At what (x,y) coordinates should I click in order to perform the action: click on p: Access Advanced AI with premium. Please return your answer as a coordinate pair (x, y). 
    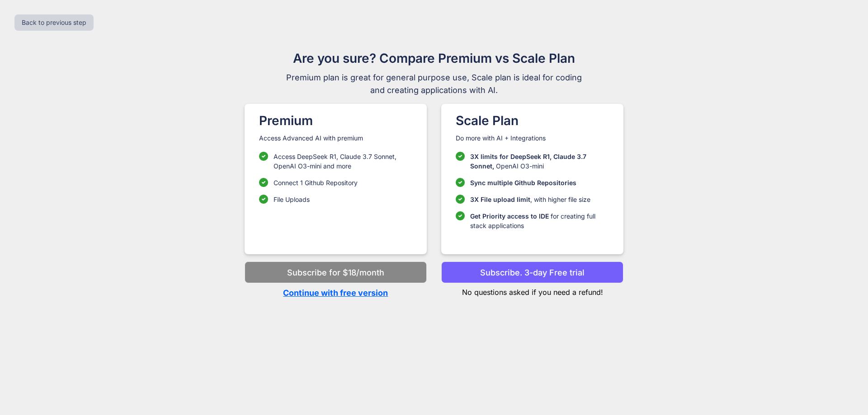
    Looking at the image, I should click on (335, 138).